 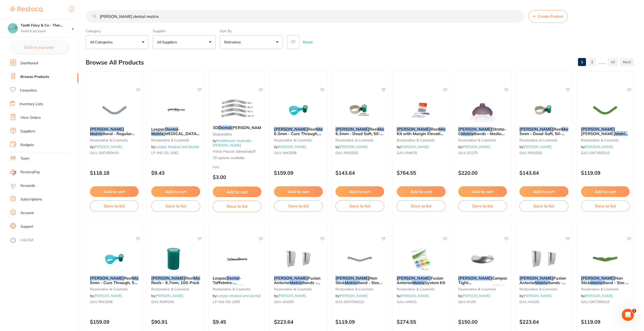 What do you see at coordinates (595, 153) in the screenshot?
I see `span: GA1-SMT400D10` at bounding box center [595, 153].